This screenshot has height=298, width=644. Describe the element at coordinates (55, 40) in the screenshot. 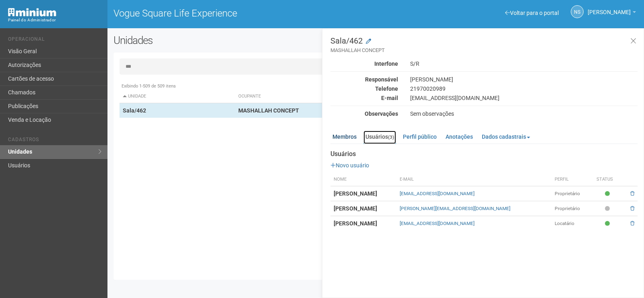

I see `li: Operacional` at that location.